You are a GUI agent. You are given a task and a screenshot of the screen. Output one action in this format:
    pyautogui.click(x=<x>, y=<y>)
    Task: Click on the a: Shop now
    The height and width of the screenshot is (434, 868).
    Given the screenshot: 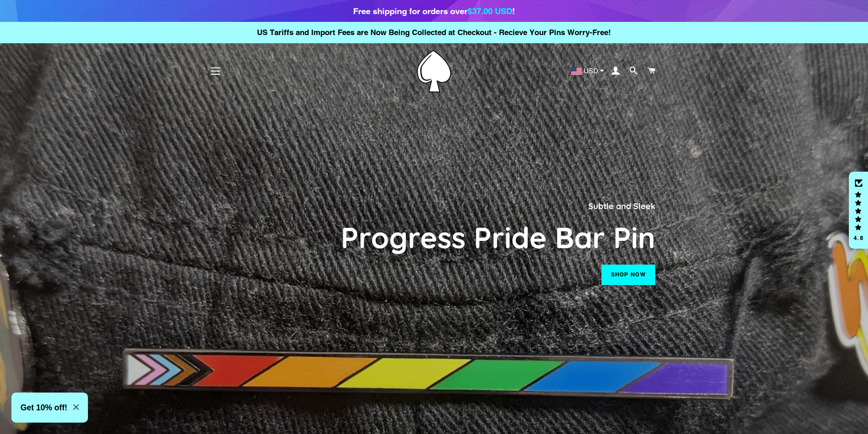 What is the action you would take?
    pyautogui.click(x=628, y=275)
    